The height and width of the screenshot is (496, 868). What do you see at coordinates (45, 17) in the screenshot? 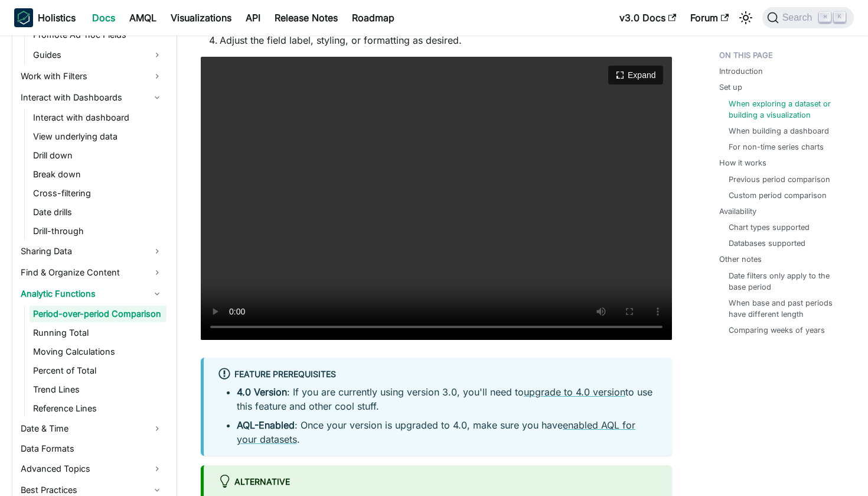
I see `a: HolisticsHolistics` at bounding box center [45, 17].